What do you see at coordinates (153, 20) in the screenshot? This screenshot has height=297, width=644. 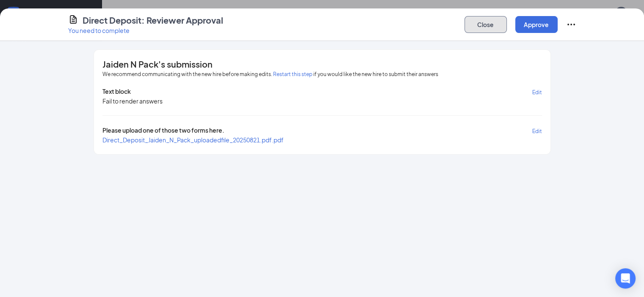 I see `h4: Direct Deposit: Reviewer Approval` at bounding box center [153, 20].